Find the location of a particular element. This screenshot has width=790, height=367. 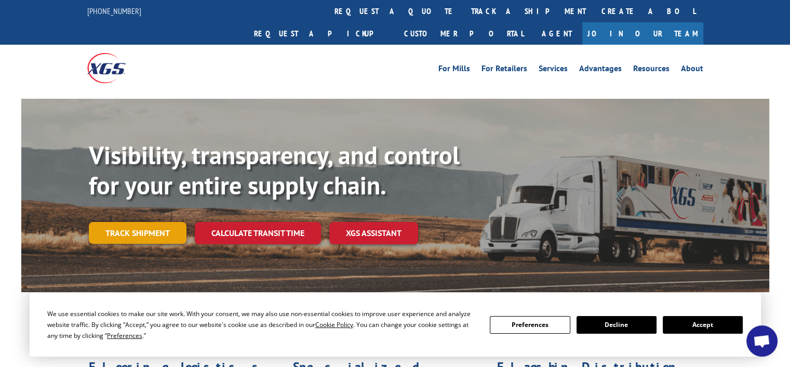

div: Open chat is located at coordinates (762, 341).